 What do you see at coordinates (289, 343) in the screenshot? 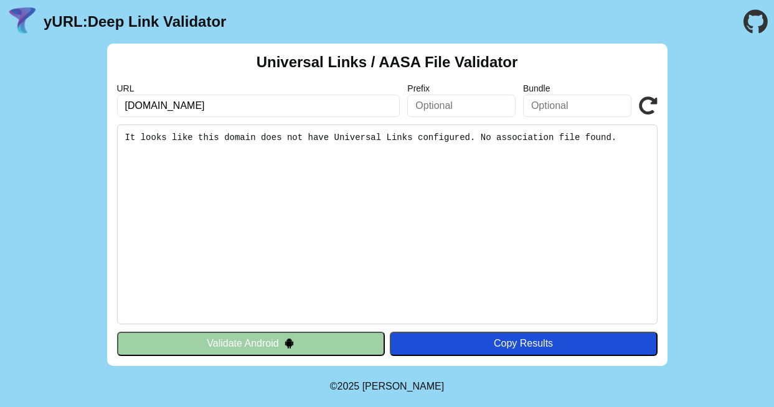
I see `img: droidIcon.svg` at bounding box center [289, 343].